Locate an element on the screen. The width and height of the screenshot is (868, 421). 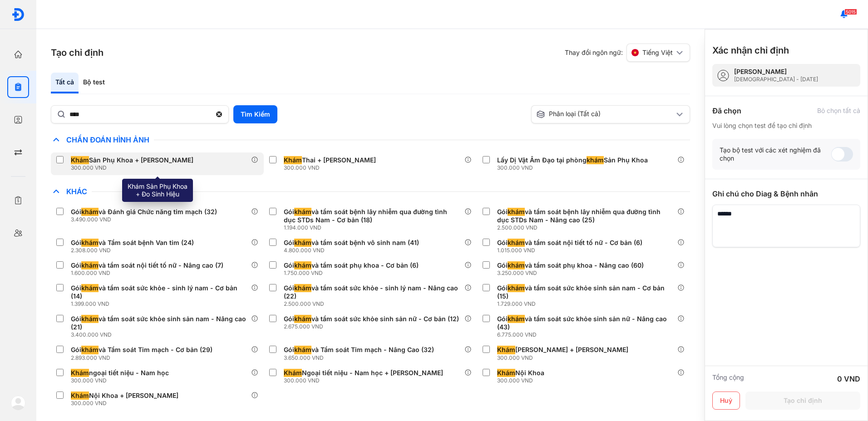
div: Gói và tầm soát phụ khoa - Nâng cao (60) is located at coordinates (570, 265).